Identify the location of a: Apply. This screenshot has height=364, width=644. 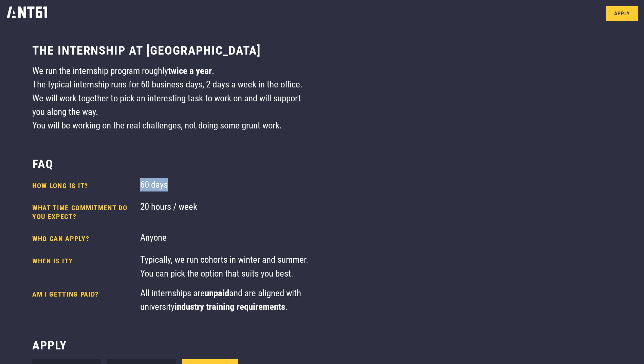
(622, 13).